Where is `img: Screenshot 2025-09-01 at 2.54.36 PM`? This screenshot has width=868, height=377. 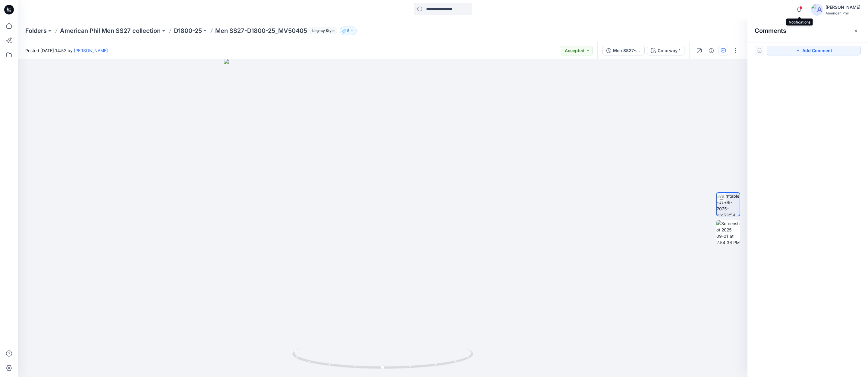
img: Screenshot 2025-09-01 at 2.54.36 PM is located at coordinates (728, 232).